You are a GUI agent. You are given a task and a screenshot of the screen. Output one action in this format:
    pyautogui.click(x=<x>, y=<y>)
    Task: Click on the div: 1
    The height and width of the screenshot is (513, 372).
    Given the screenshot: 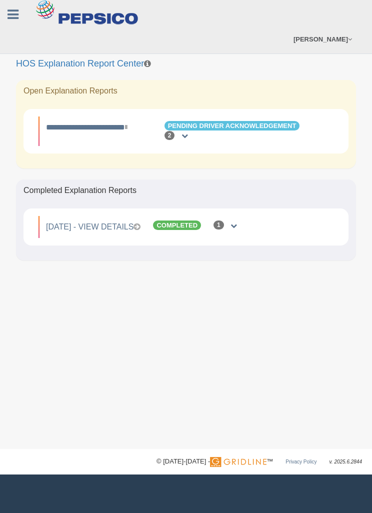 What is the action you would take?
    pyautogui.click(x=218, y=225)
    